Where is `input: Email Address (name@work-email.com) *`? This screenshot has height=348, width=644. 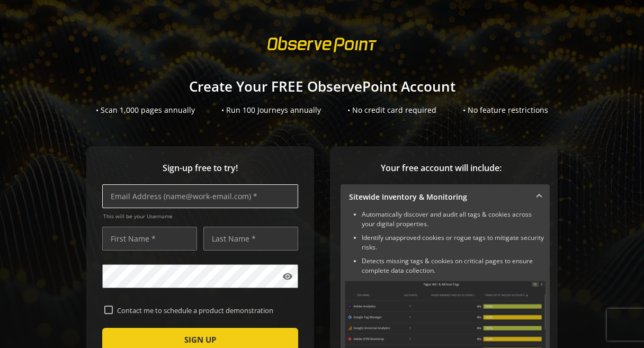 input: Email Address (name@work-email.com) * is located at coordinates (200, 196).